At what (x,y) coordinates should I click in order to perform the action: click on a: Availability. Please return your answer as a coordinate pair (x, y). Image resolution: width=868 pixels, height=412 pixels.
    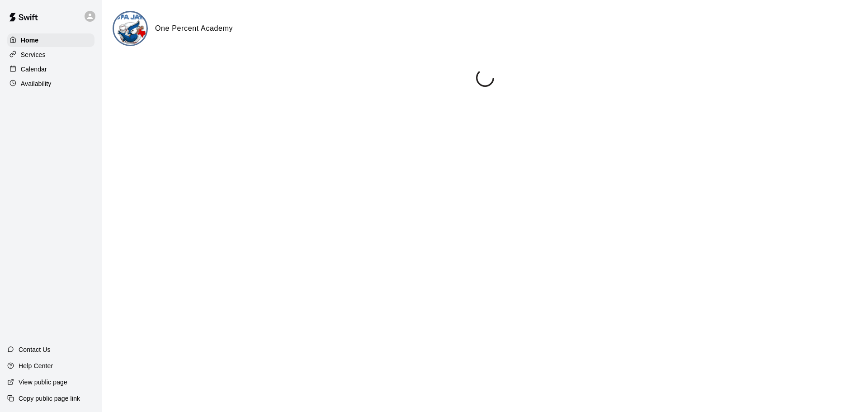
    Looking at the image, I should click on (51, 84).